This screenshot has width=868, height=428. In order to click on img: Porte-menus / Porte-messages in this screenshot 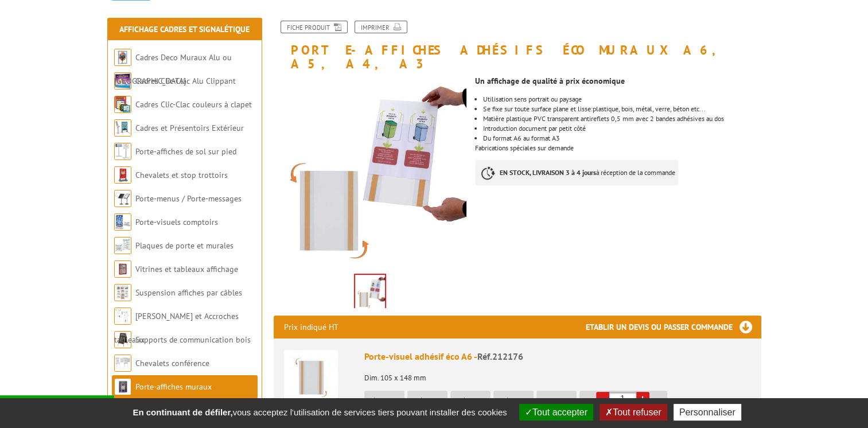, I will do `click(123, 199)`.